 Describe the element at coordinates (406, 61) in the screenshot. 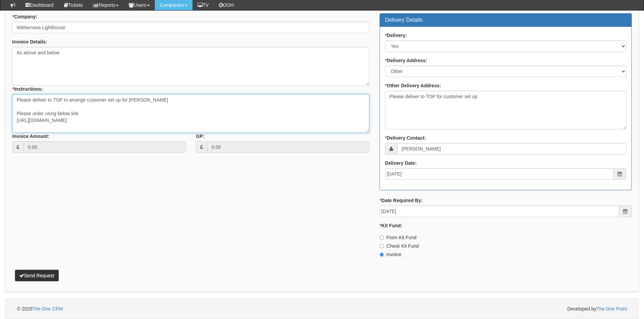

I see `label: Delivery Address:` at that location.